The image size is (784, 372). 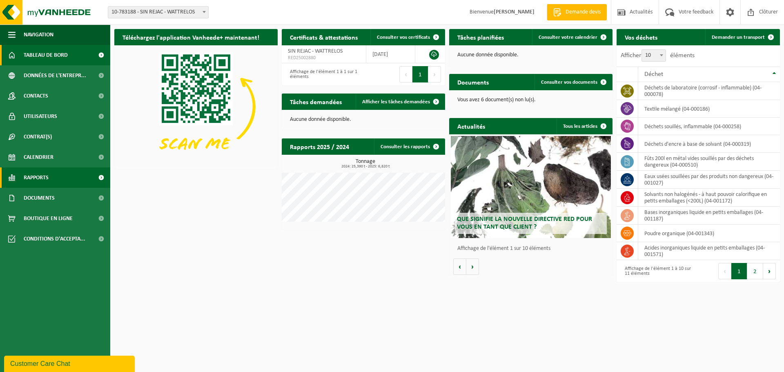 I want to click on h2: Actualités, so click(x=471, y=126).